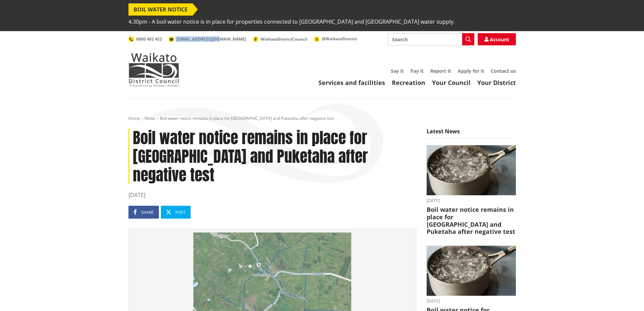 This screenshot has width=644, height=311. Describe the element at coordinates (147, 212) in the screenshot. I see `span: Share` at that location.